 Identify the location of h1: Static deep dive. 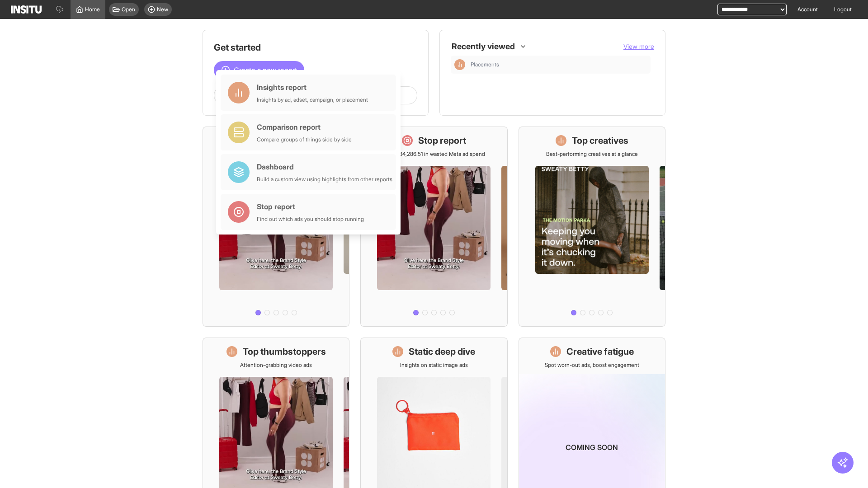
(441, 352).